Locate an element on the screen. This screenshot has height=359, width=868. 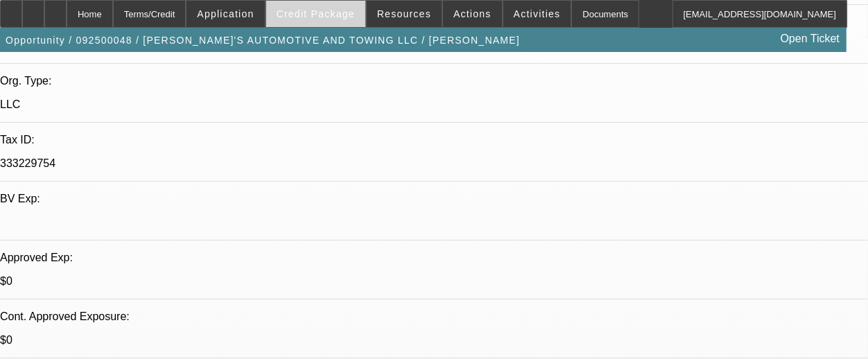
a: Open Ticket is located at coordinates (810, 39).